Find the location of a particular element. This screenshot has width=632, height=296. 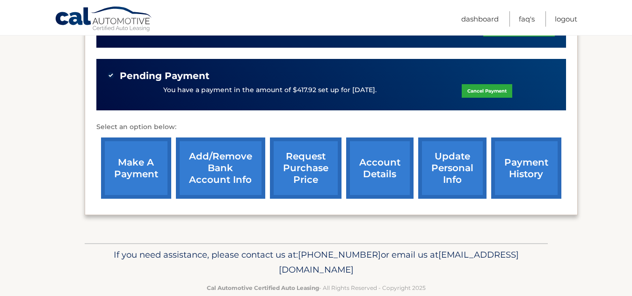

span: Pending Payment is located at coordinates (165, 76).